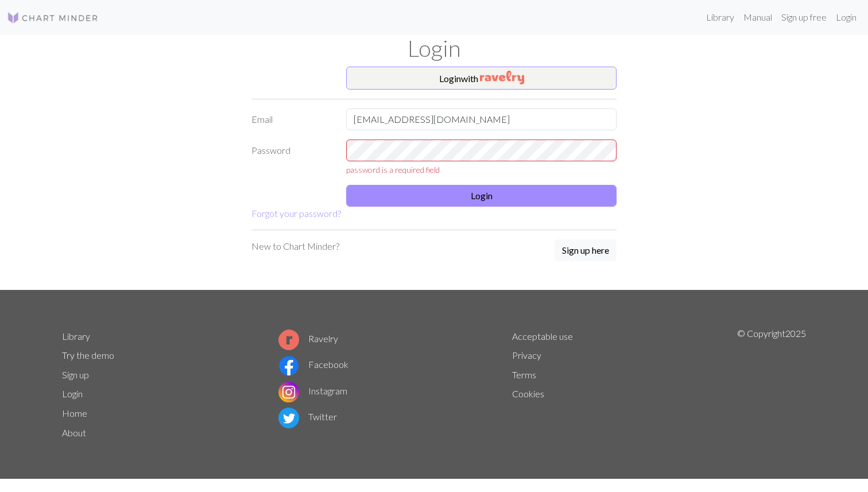  What do you see at coordinates (313, 391) in the screenshot?
I see `a: Instagram` at bounding box center [313, 391].